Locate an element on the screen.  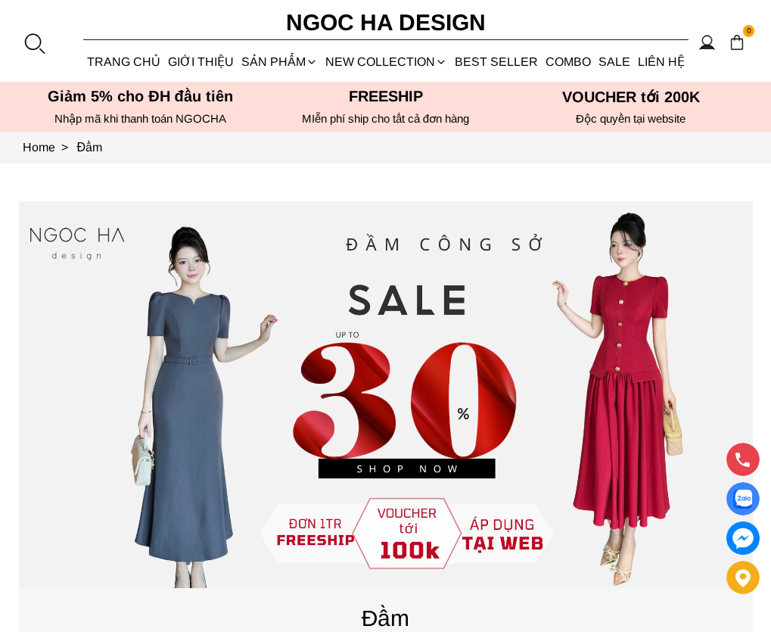
span: 0 is located at coordinates (749, 31).